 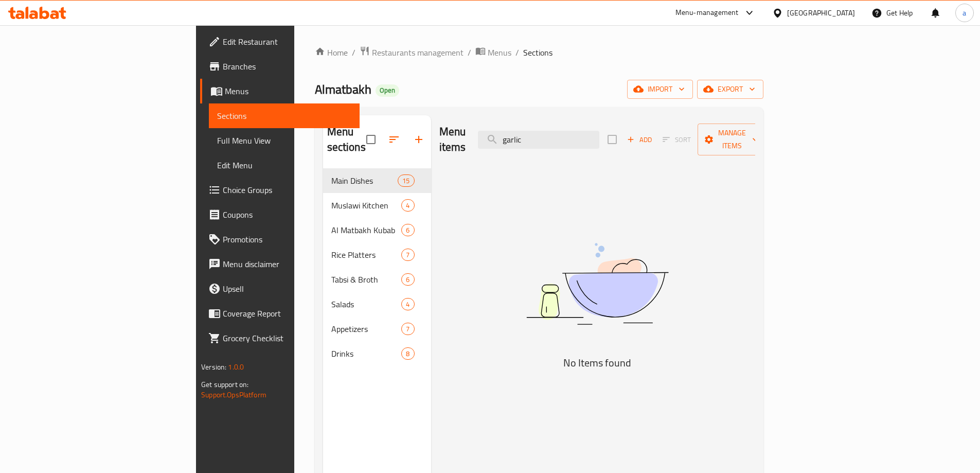 I want to click on span: Tabsi & Broth, so click(x=366, y=279).